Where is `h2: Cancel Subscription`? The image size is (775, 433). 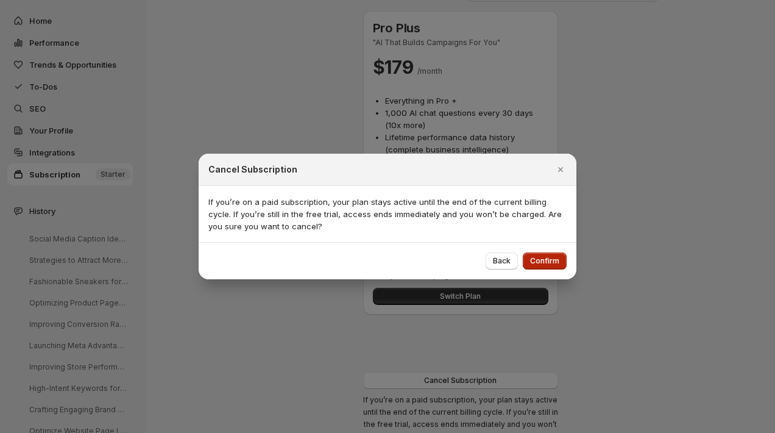 h2: Cancel Subscription is located at coordinates (253, 169).